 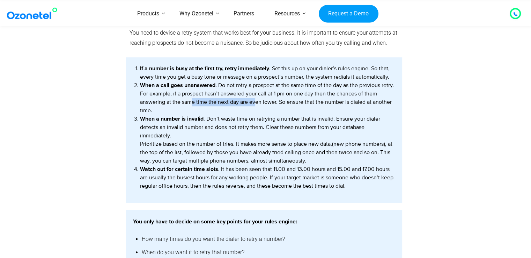 I want to click on a: Request a Demo, so click(x=348, y=14).